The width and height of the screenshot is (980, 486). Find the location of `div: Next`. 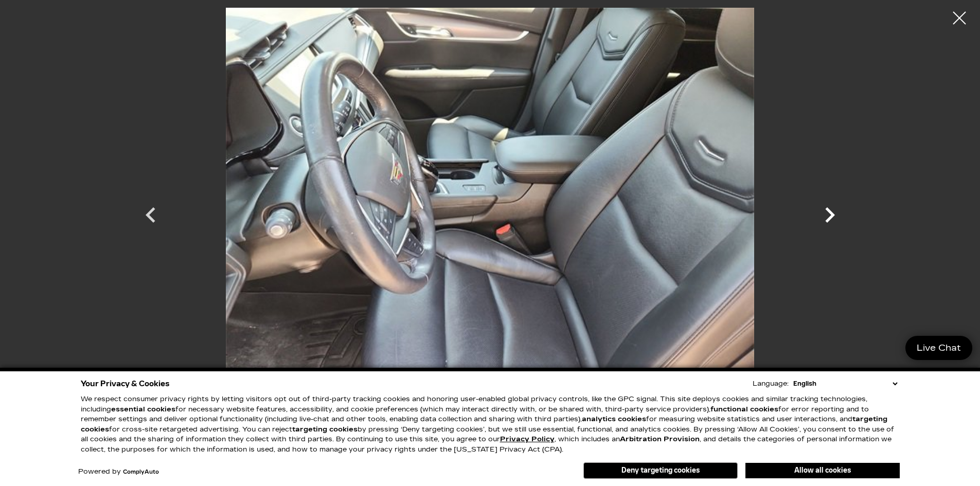

div: Next is located at coordinates (830, 217).